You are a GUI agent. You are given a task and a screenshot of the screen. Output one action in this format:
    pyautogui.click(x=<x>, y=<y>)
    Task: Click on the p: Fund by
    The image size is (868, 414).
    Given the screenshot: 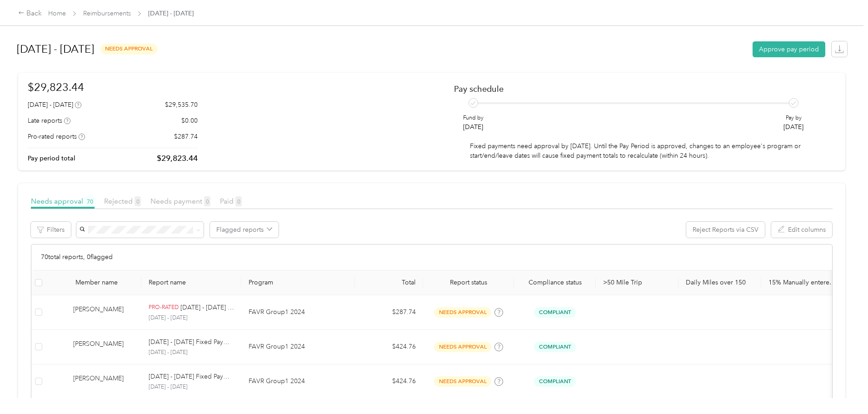 What is the action you would take?
    pyautogui.click(x=473, y=118)
    